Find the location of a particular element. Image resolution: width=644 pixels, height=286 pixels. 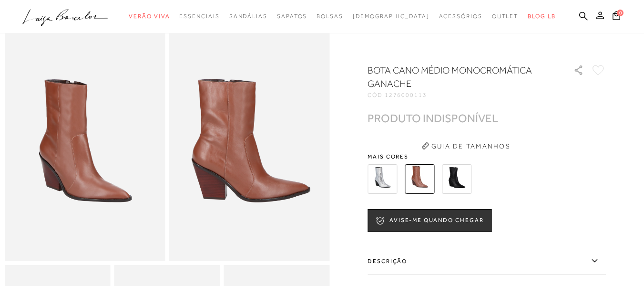

span: Verão Viva is located at coordinates (149, 16).